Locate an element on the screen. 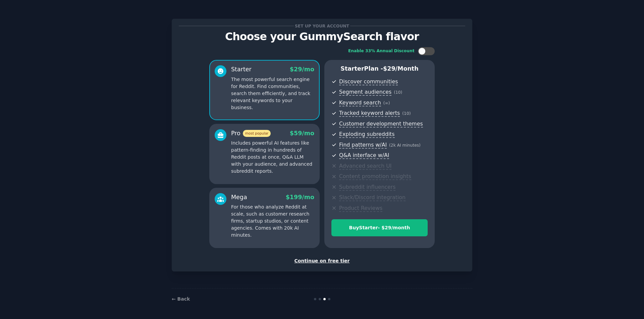 Image resolution: width=644 pixels, height=319 pixels. span: Keyword search is located at coordinates (360, 103).